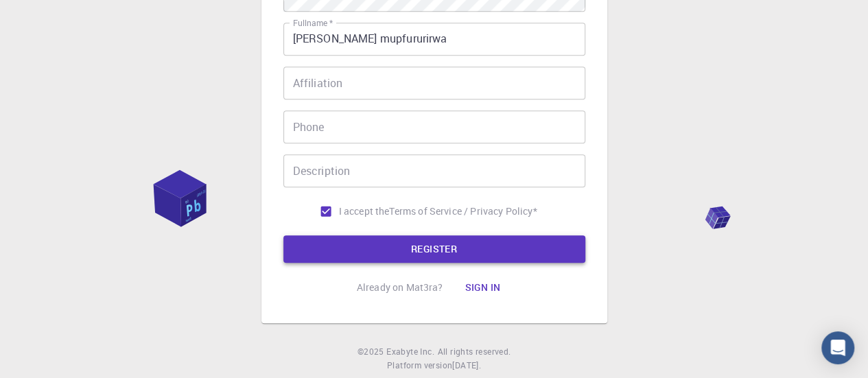  Describe the element at coordinates (365, 211) in the screenshot. I see `span: I accept the` at that location.